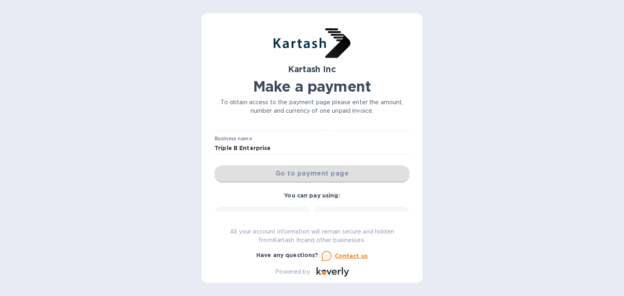 This screenshot has width=624, height=296. Describe the element at coordinates (312, 236) in the screenshot. I see `p: All your account information will remain secure and hidden from Kartash Inc and other businesses.` at that location.